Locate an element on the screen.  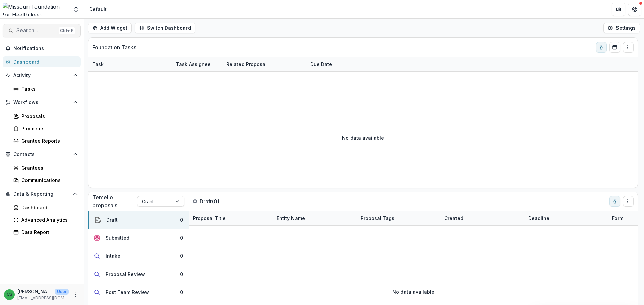
div: Proposals is located at coordinates (49, 116).